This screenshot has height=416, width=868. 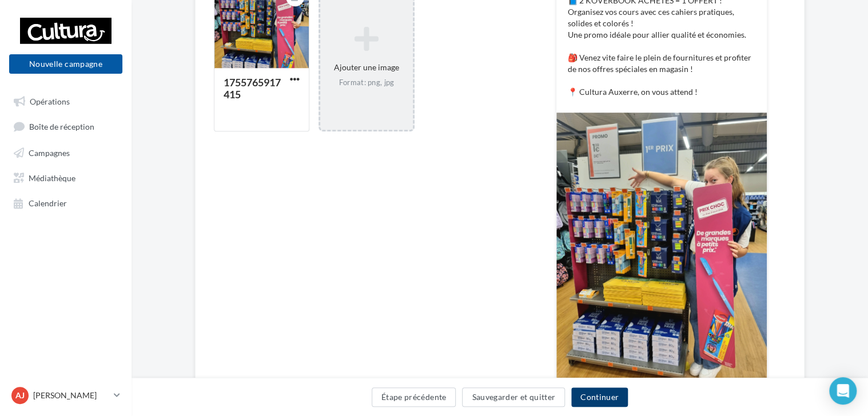 What do you see at coordinates (514, 397) in the screenshot?
I see `button: Sauvegarder et quitter` at bounding box center [514, 397].